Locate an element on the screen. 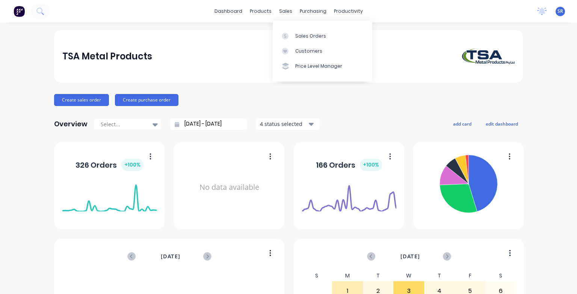 Image resolution: width=577 pixels, height=294 pixels. button: Create purchase order is located at coordinates (147, 100).